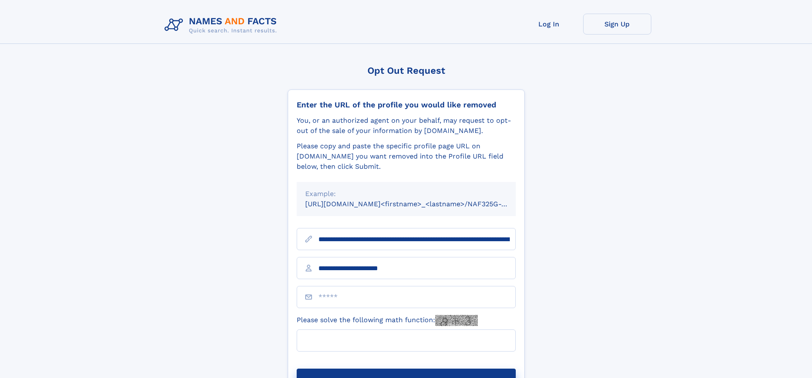 The image size is (812, 378). Describe the element at coordinates (549, 24) in the screenshot. I see `a: Log In` at that location.